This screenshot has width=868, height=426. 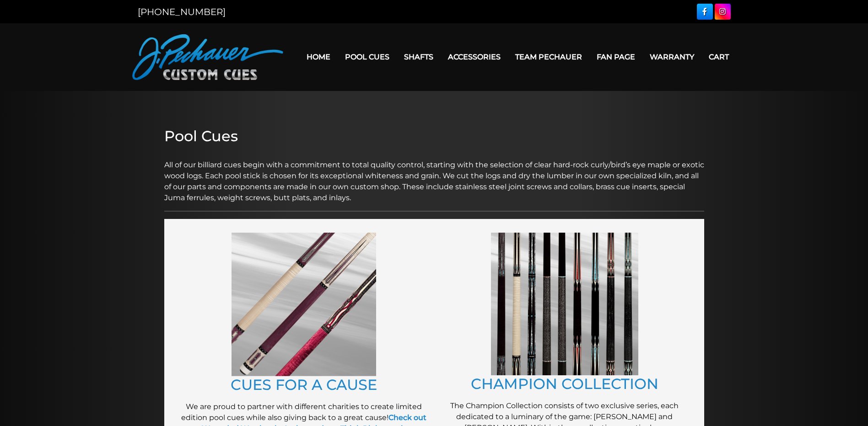 What do you see at coordinates (434, 176) in the screenshot?
I see `p: All of our billiard cues begin with a commitment to total quality control, starting with the sele...` at bounding box center [434, 176].